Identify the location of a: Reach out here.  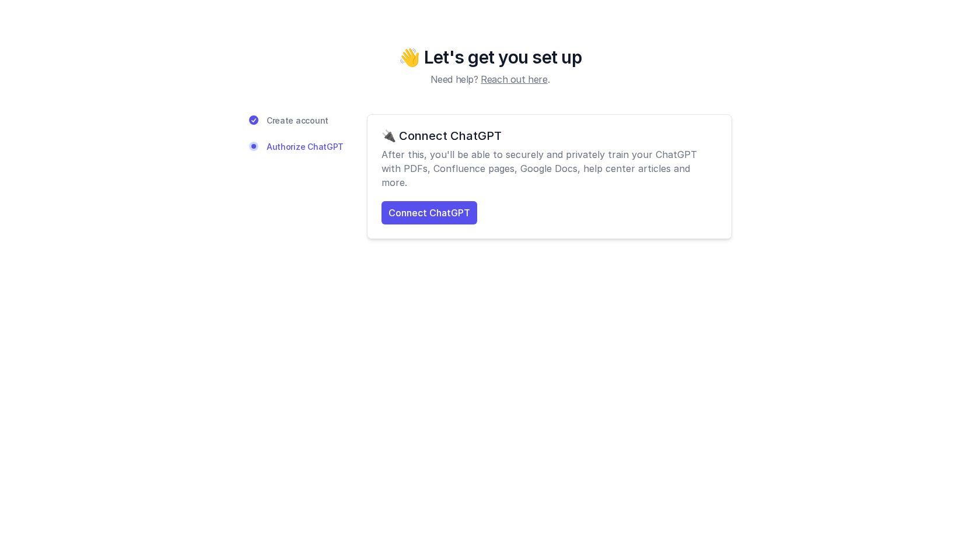
(514, 79).